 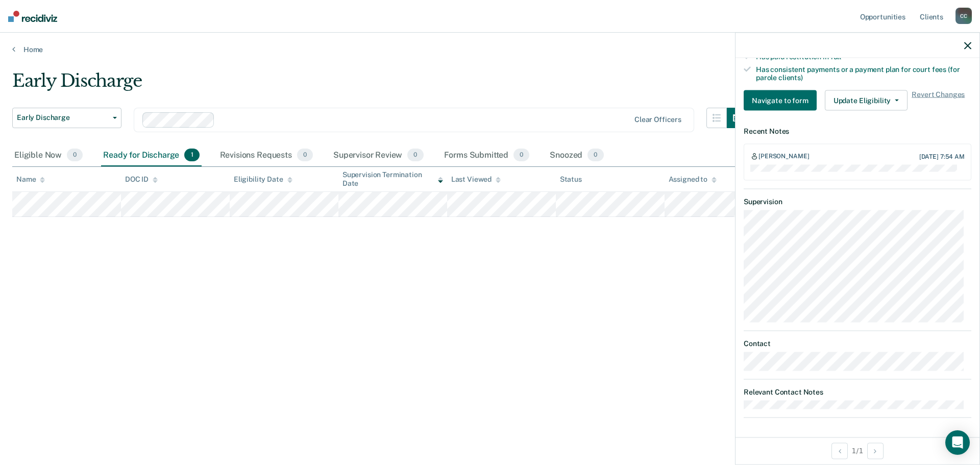 What do you see at coordinates (780, 101) in the screenshot?
I see `button: Navigate to form` at bounding box center [780, 101].